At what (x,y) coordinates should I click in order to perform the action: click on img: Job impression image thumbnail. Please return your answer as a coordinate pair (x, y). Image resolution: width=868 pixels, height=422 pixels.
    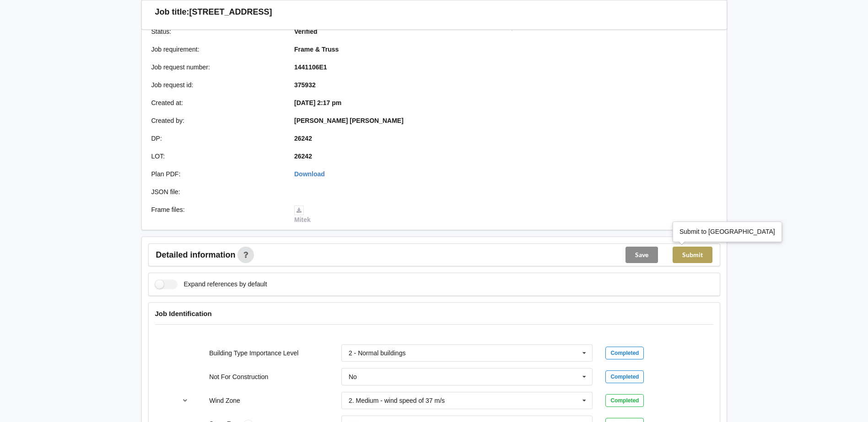
    Looking at the image, I should click on (580, 35).